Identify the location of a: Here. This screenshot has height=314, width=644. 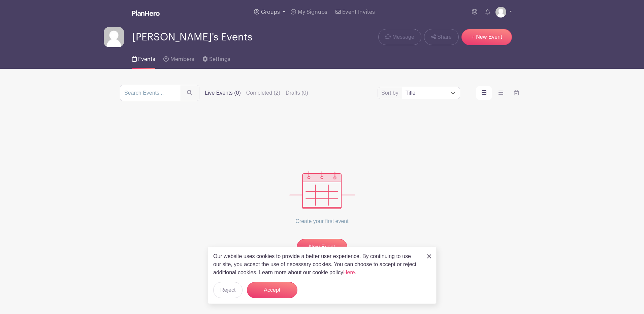
(349, 272).